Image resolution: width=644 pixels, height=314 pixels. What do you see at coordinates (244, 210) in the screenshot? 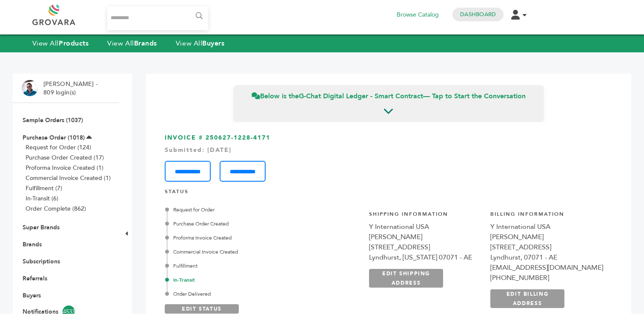
I see `div: Request for Order` at bounding box center [244, 210].